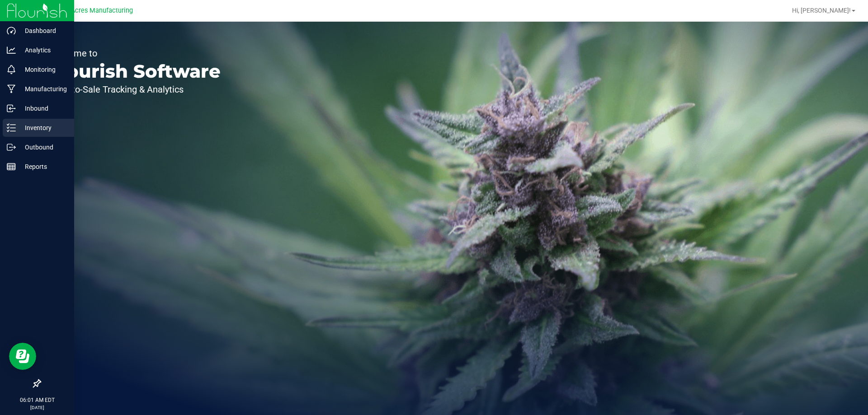  Describe the element at coordinates (43, 166) in the screenshot. I see `p: Reports` at that location.